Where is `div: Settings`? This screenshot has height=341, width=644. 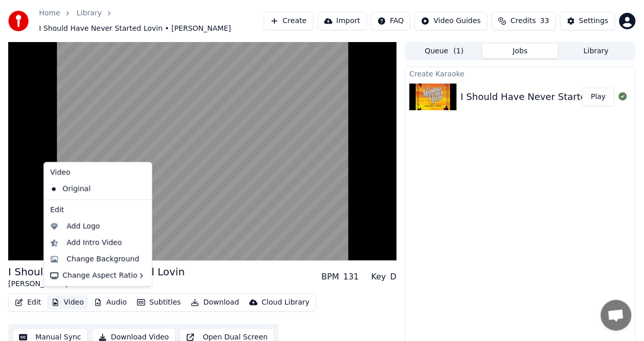
div: Settings is located at coordinates (594, 21).